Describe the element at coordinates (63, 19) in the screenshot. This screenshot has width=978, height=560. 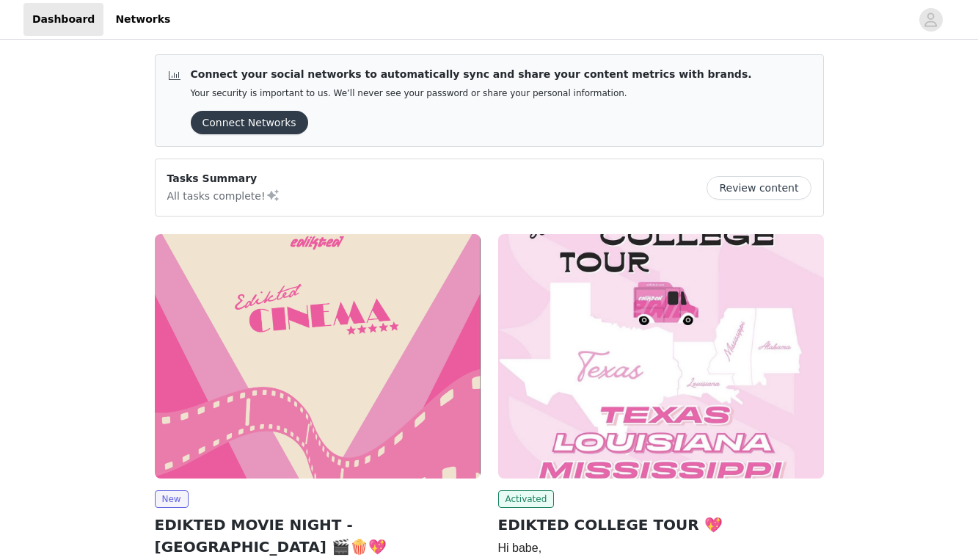
I see `a: Dashboard` at that location.